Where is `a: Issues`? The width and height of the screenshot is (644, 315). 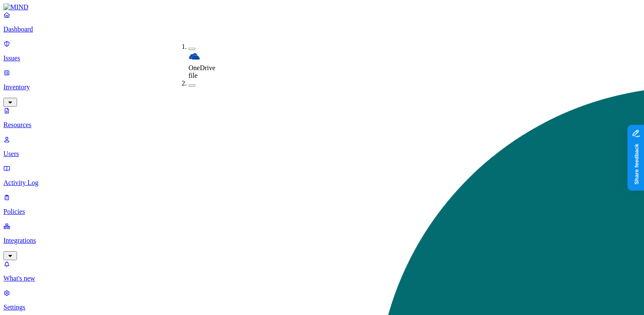 a: Issues is located at coordinates (322, 51).